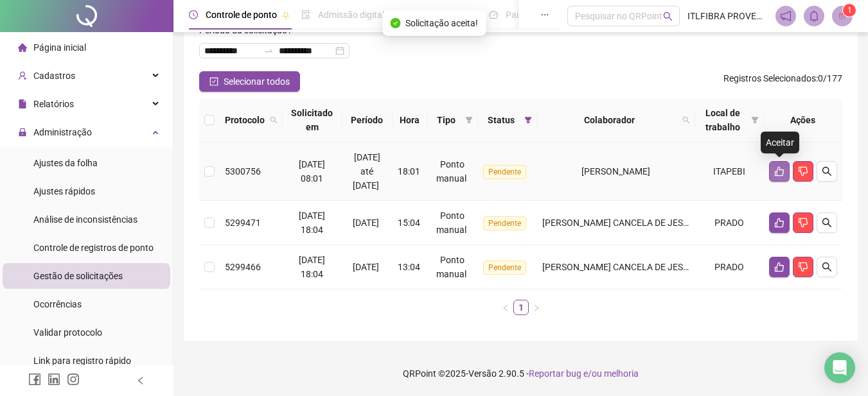 This screenshot has width=868, height=396. What do you see at coordinates (249, 81) in the screenshot?
I see `button: Selecionar todos` at bounding box center [249, 81].